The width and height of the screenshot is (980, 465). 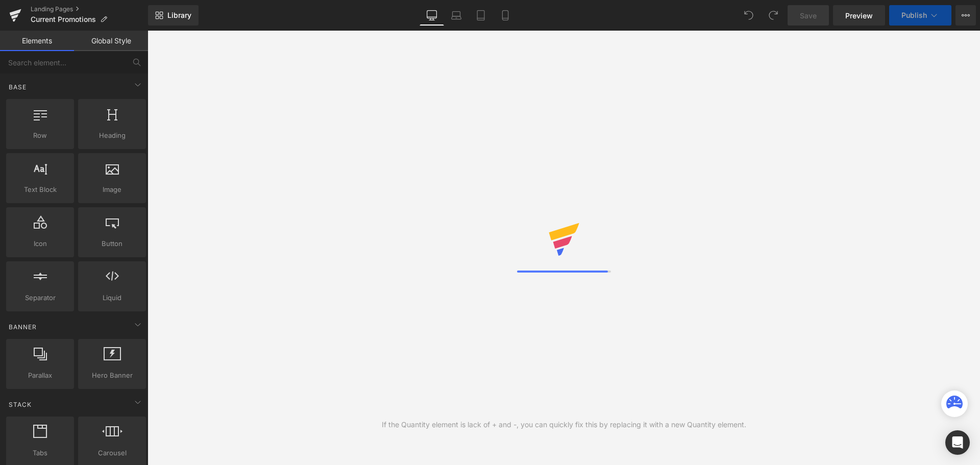 What do you see at coordinates (505, 15) in the screenshot?
I see `a: Mobile` at bounding box center [505, 15].